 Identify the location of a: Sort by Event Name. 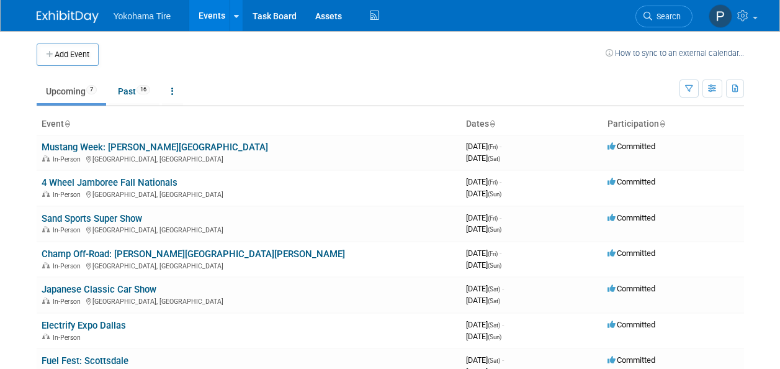
(67, 123).